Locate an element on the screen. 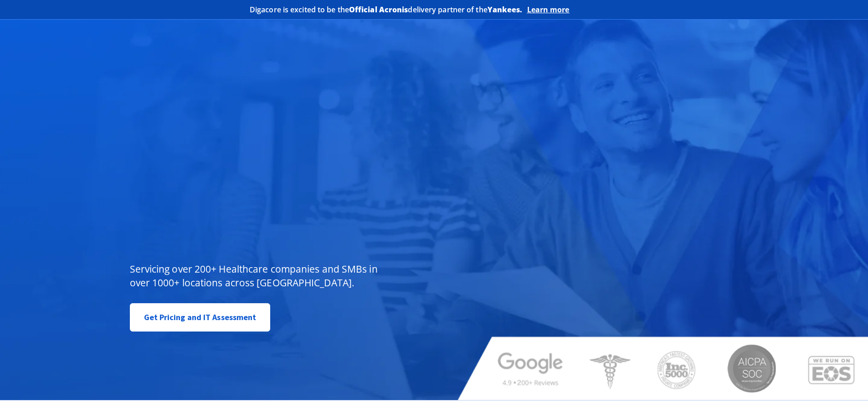  a: Learn more is located at coordinates (548, 9).